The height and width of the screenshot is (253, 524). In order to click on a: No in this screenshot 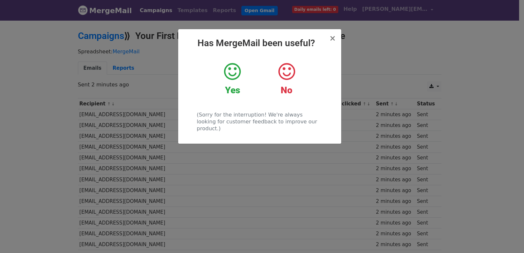, I will do `click(286, 79)`.